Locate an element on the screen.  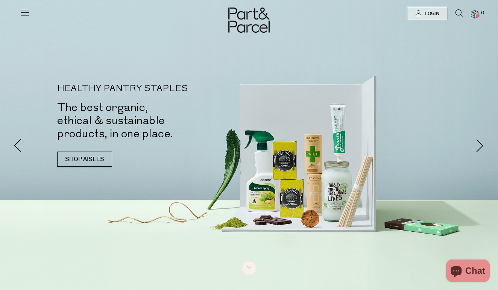
a: Login is located at coordinates (427, 14).